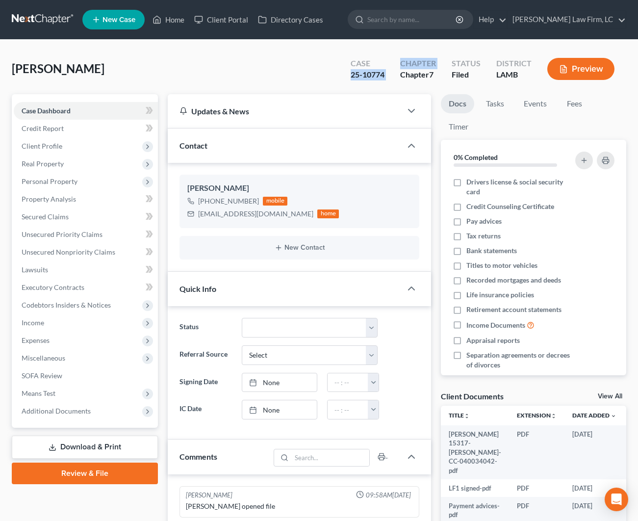  I want to click on input: Search by name..., so click(412, 19).